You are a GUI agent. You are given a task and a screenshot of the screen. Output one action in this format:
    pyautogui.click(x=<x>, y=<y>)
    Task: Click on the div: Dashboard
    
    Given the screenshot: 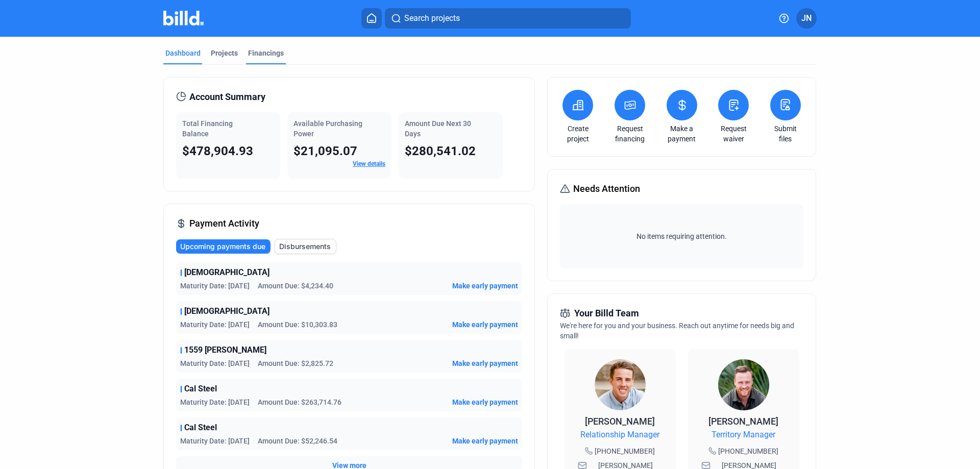 What is the action you would take?
    pyautogui.click(x=183, y=53)
    